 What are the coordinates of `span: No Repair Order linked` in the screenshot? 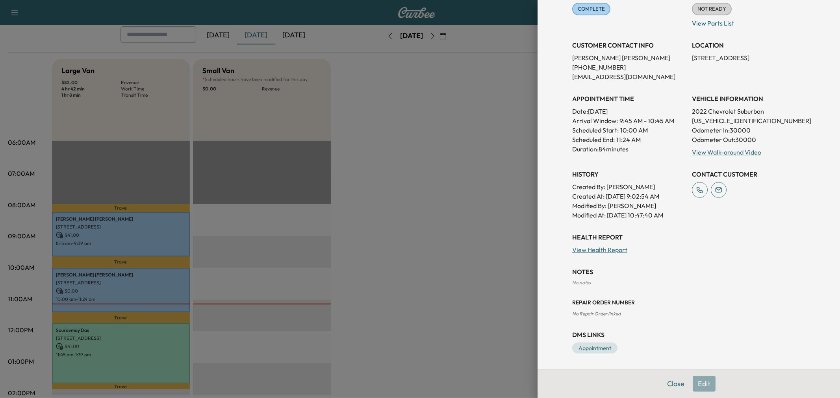 It's located at (596, 314).